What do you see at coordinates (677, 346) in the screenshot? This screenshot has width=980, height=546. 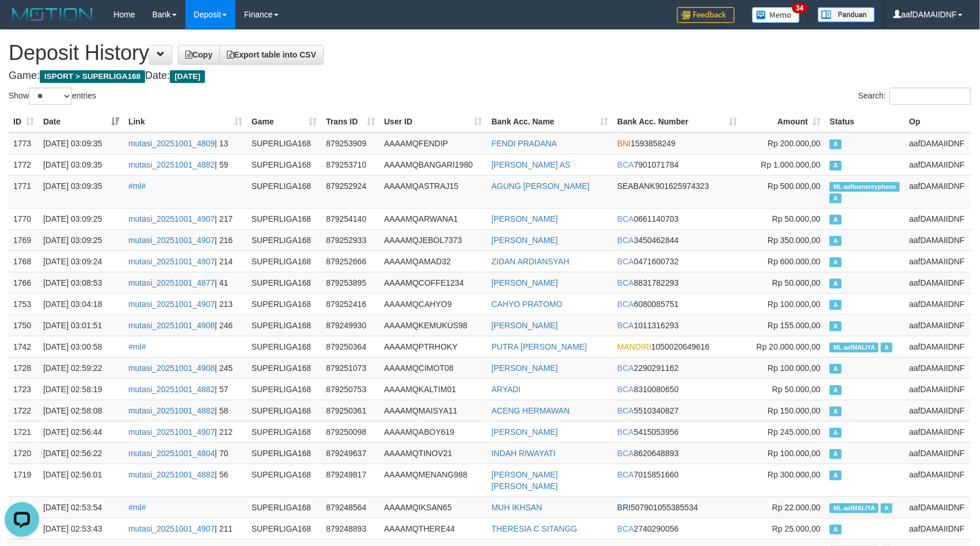 I see `td: 1050020649616` at bounding box center [677, 346].